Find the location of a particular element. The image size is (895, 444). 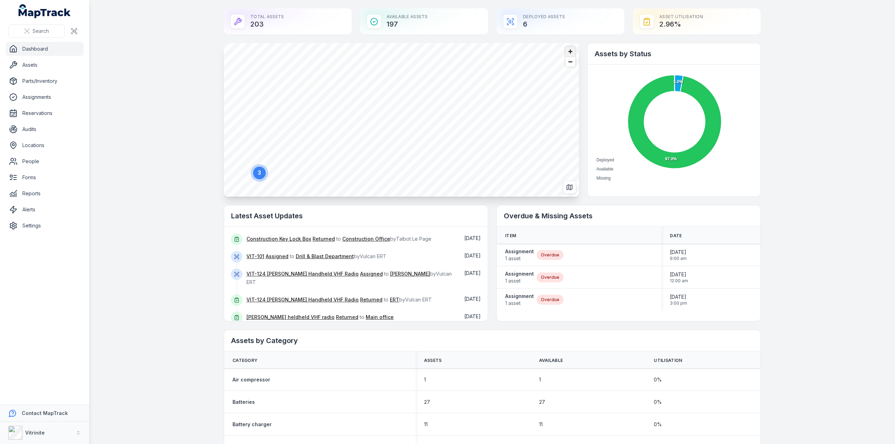

a: VIT-101 is located at coordinates (255, 256).